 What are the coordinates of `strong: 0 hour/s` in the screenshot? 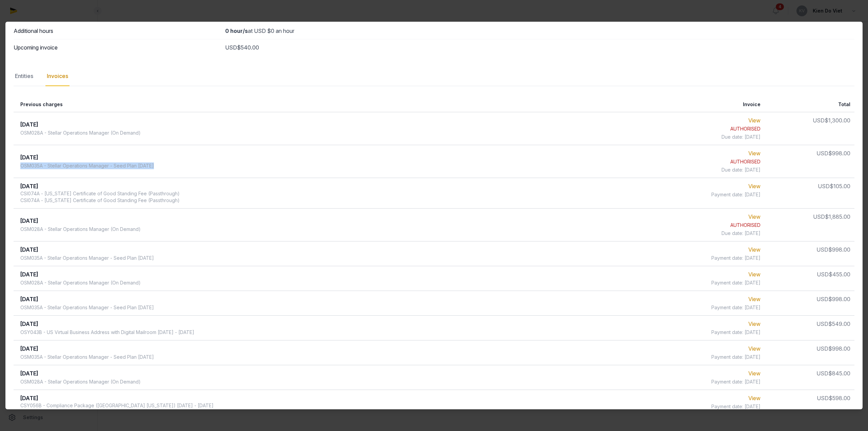 It's located at (236, 31).